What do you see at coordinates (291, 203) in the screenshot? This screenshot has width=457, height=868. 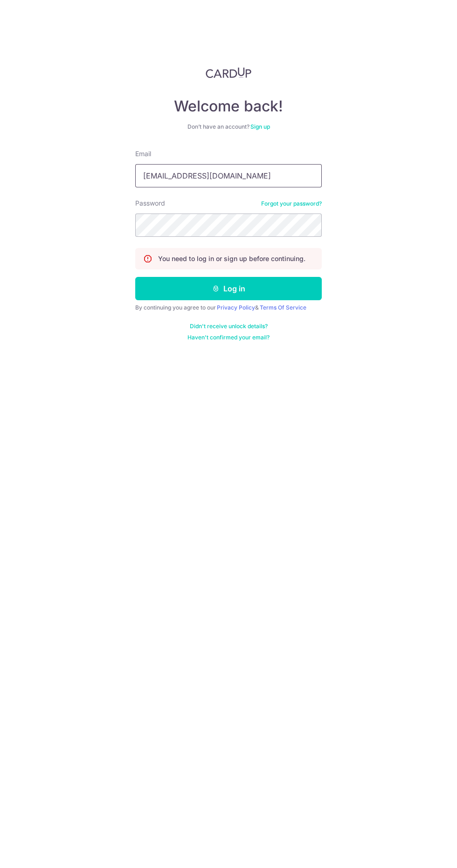 I see `a: Forgot your password?` at bounding box center [291, 203].